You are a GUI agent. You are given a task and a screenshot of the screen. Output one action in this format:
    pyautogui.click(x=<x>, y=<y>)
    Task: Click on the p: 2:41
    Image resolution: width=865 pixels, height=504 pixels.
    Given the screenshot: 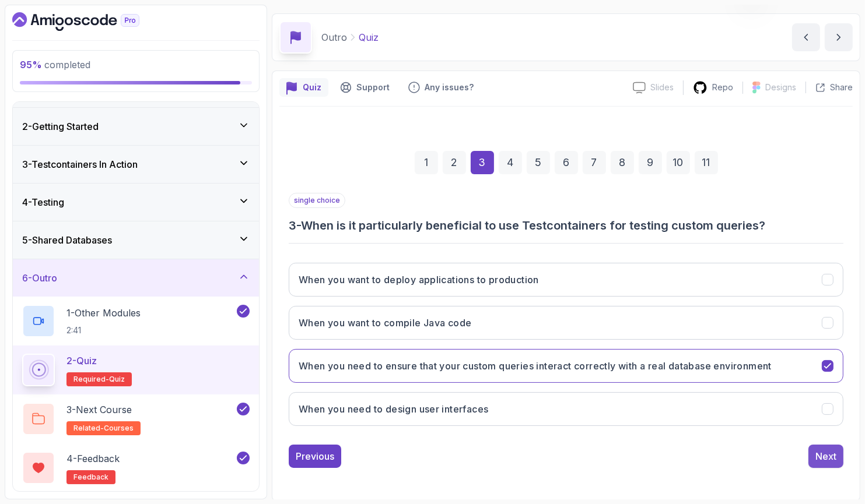 What is the action you would take?
    pyautogui.click(x=103, y=330)
    